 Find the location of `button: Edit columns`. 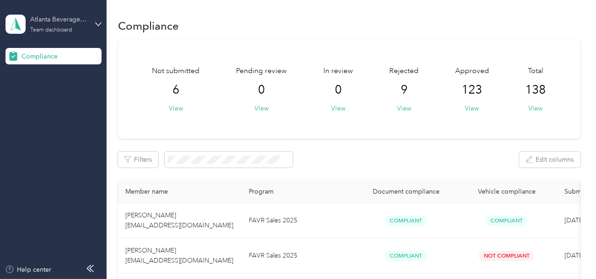

button: Edit columns is located at coordinates (550, 160).